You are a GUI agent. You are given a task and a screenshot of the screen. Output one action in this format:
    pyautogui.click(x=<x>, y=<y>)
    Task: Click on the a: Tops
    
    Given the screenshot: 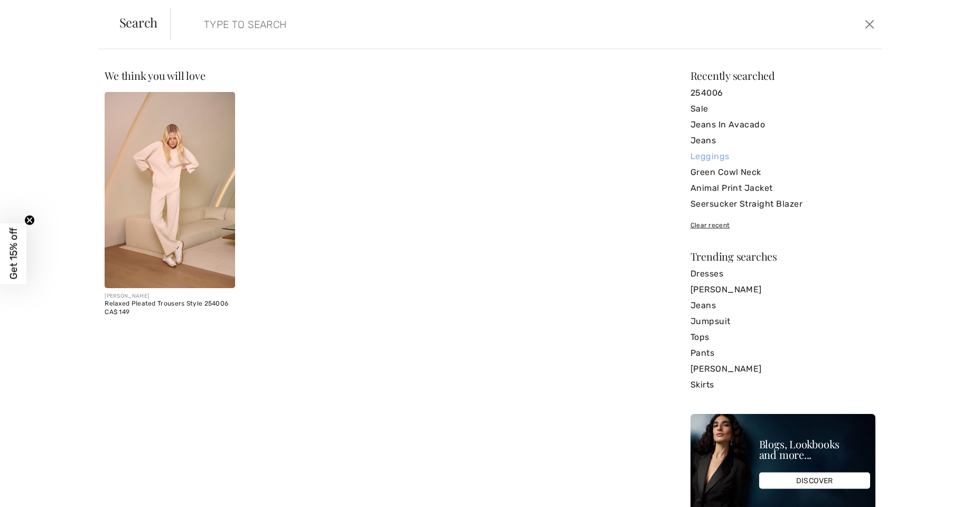 What is the action you would take?
    pyautogui.click(x=783, y=337)
    